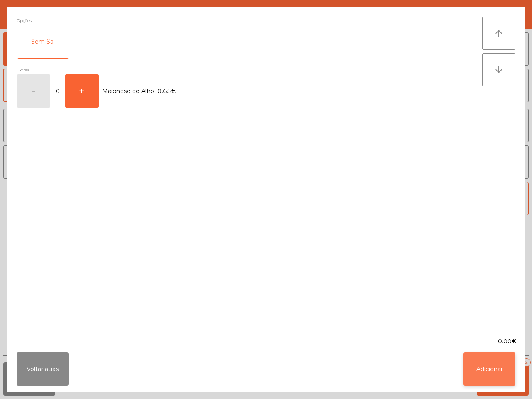 The height and width of the screenshot is (399, 532). What do you see at coordinates (499, 33) in the screenshot?
I see `button: arrow_upward` at bounding box center [499, 33].